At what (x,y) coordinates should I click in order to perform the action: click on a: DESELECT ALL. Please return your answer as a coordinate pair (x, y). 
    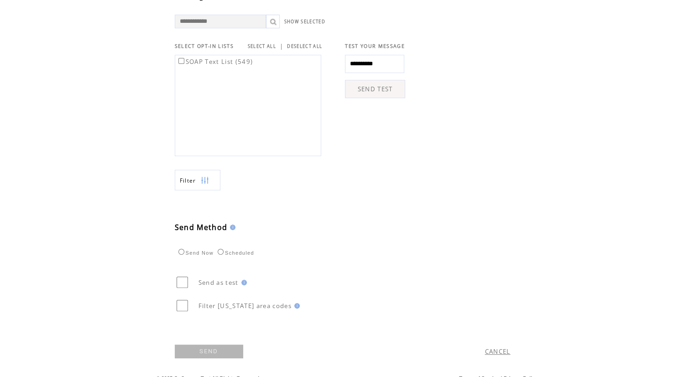
    Looking at the image, I should click on (304, 46).